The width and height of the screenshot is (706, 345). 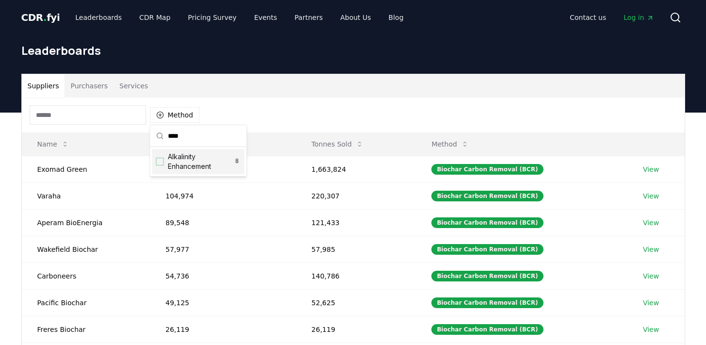 I want to click on td: 57,985, so click(x=356, y=249).